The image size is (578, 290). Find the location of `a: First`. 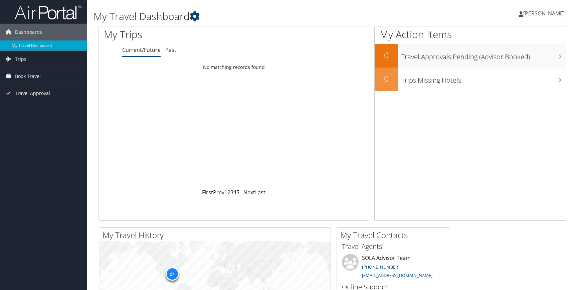

a: First is located at coordinates (207, 192).